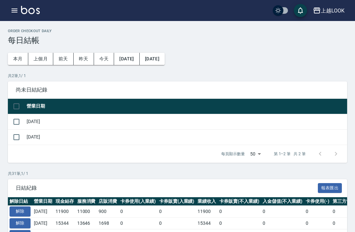 This screenshot has width=355, height=232. Describe the element at coordinates (166, 188) in the screenshot. I see `span: 日結紀錄` at that location.